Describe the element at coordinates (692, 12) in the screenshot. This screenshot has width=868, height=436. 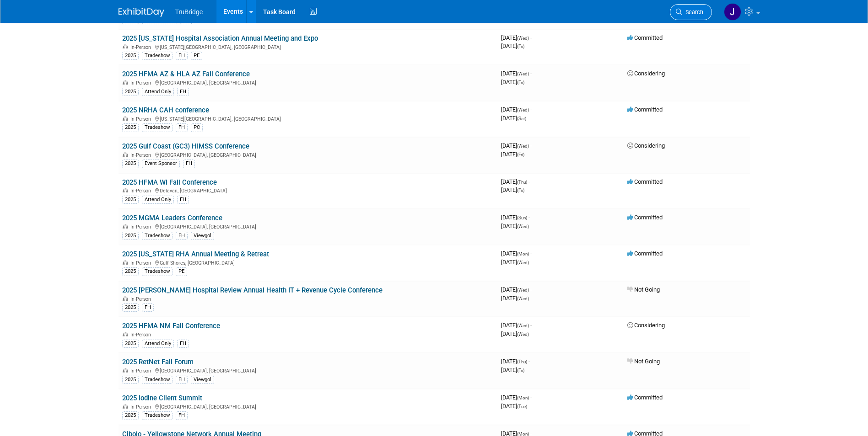
I see `span: Search` at that location.